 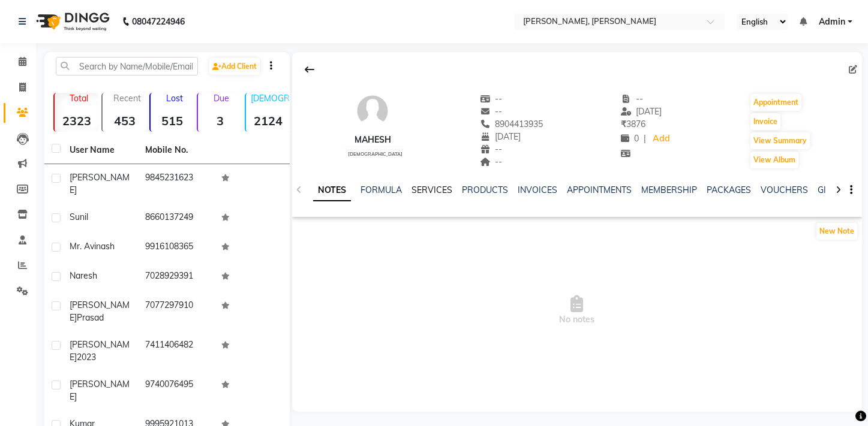 What do you see at coordinates (309, 70) in the screenshot?
I see `div: Back to Client` at bounding box center [309, 70].